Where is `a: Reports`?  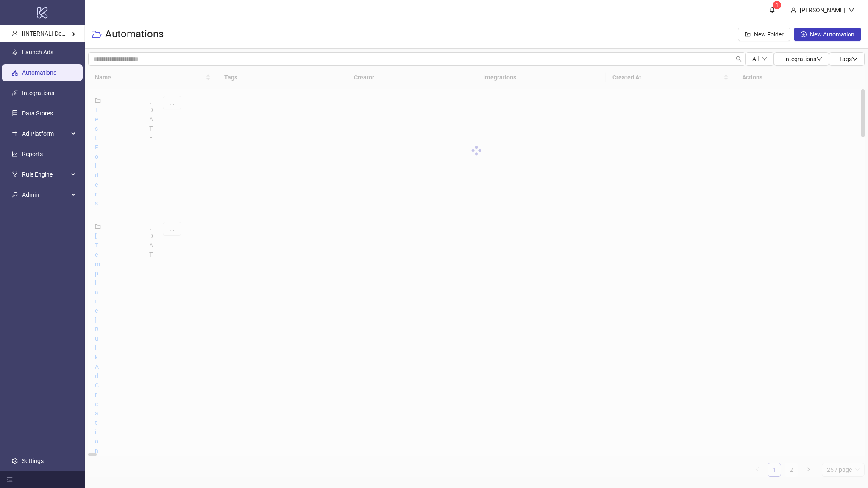 a: Reports is located at coordinates (32, 154).